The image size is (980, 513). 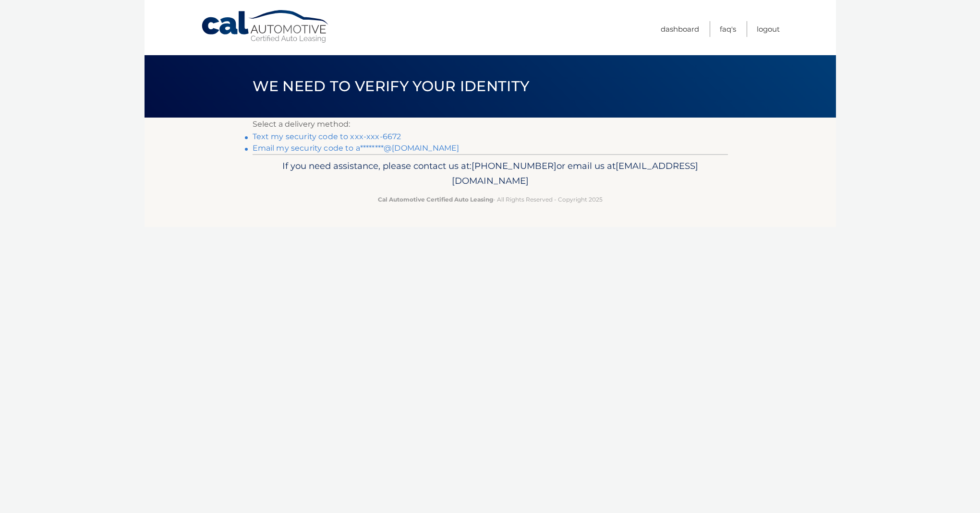 I want to click on a: Text my security code to xxx-xxx-6672, so click(x=327, y=136).